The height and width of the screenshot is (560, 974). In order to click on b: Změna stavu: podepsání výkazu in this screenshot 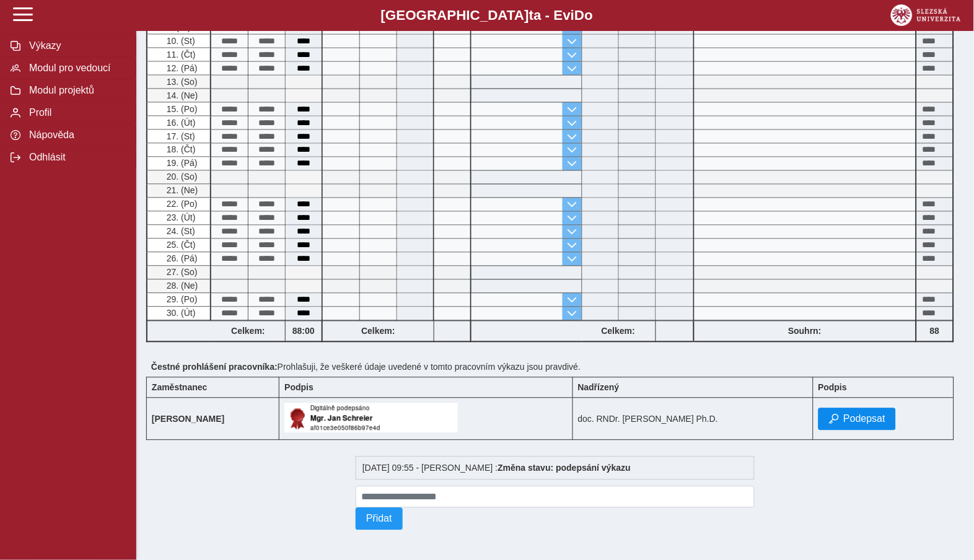, I will do `click(564, 468)`.